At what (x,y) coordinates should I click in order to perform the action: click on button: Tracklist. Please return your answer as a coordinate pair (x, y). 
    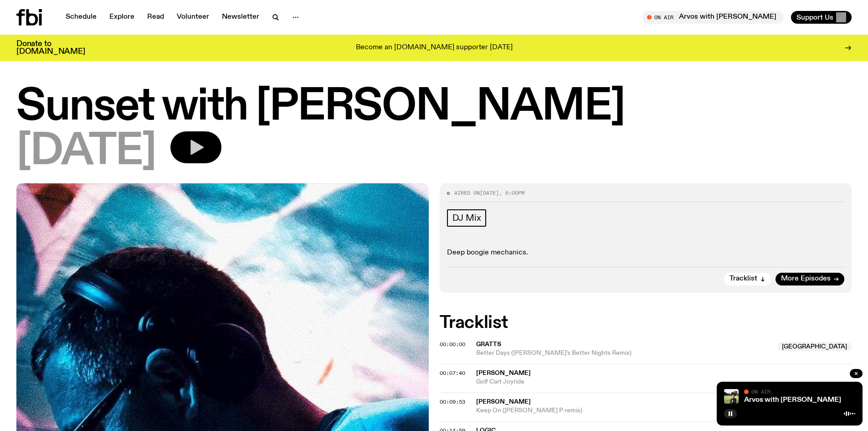
    Looking at the image, I should click on (747, 279).